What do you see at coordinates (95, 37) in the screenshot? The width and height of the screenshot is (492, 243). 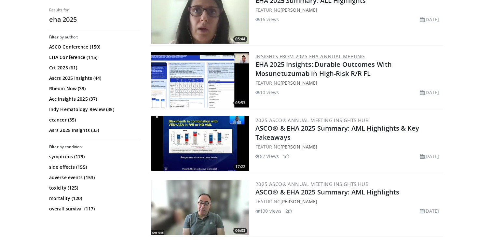 I see `h3: Filter by author:` at bounding box center [95, 37].